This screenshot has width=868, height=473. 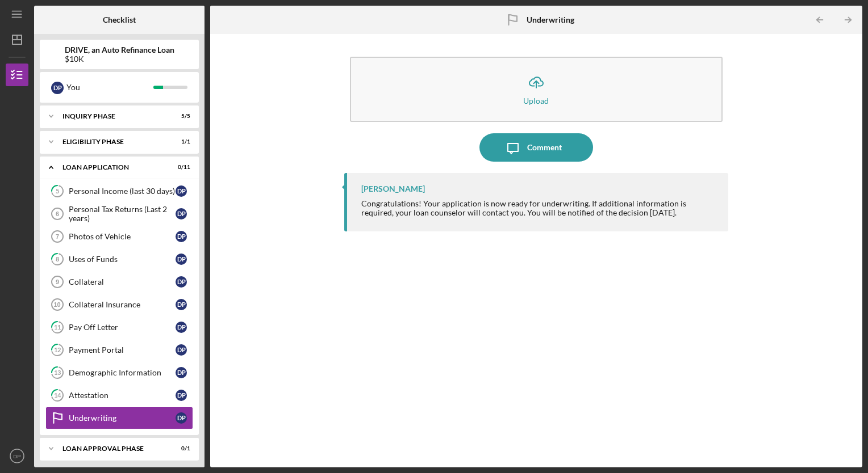 I want to click on button: Comment, so click(x=536, y=147).